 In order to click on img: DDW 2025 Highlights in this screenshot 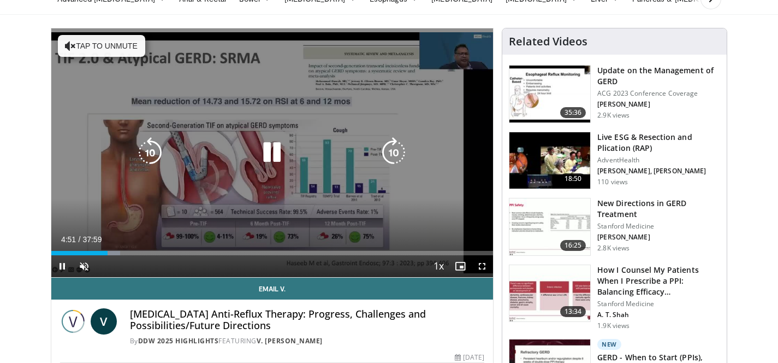, I will do `click(73, 321)`.